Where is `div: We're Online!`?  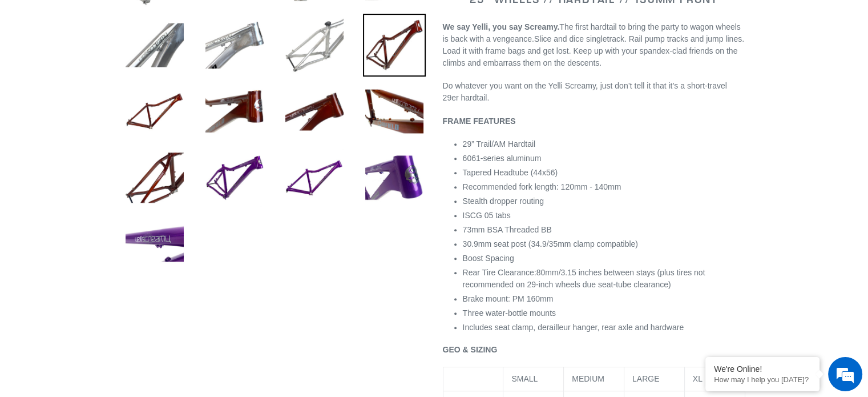 div: We're Online! is located at coordinates (763, 369).